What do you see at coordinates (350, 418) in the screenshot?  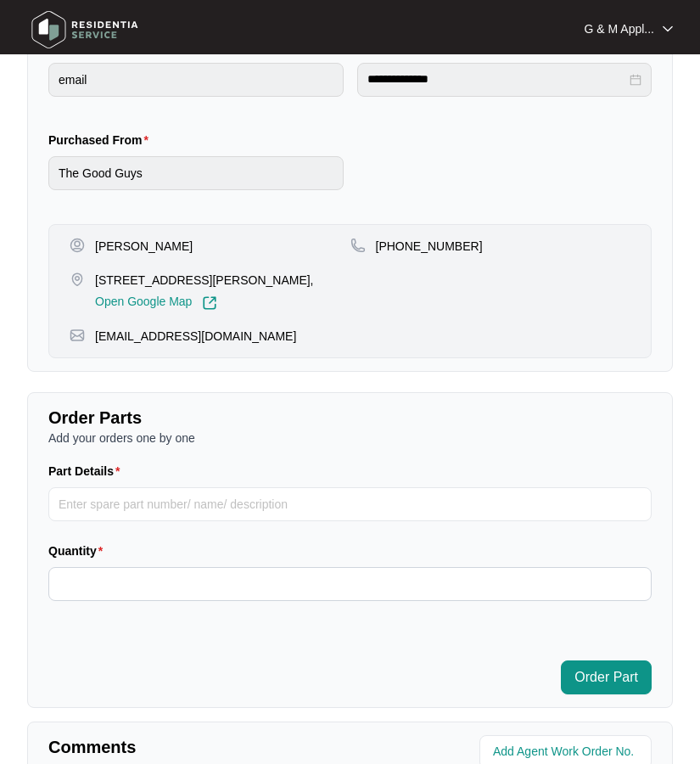 I see `p: Order Parts` at bounding box center [350, 418].